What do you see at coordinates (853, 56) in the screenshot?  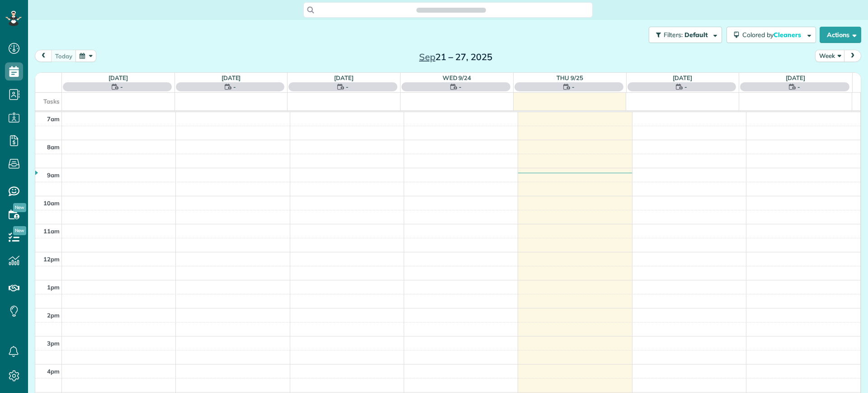 I see `button: next` at bounding box center [853, 56].